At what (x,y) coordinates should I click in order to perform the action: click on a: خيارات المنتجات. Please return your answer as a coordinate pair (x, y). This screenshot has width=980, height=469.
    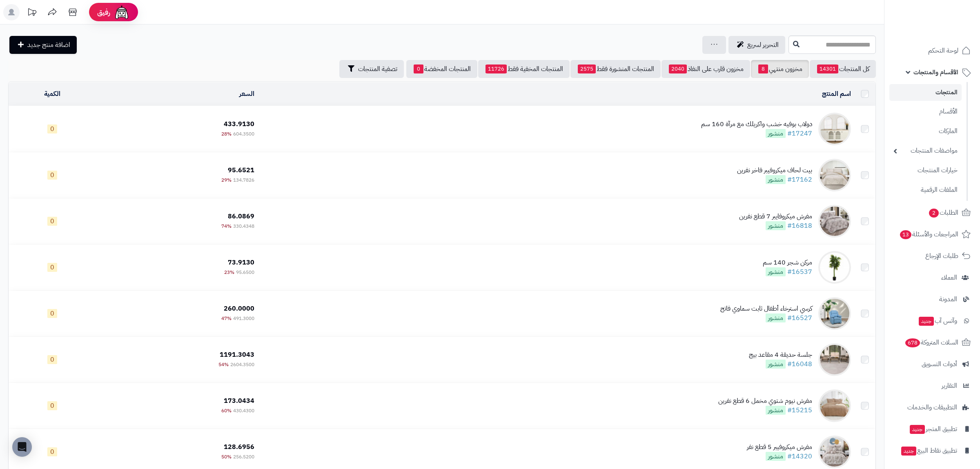
    Looking at the image, I should click on (926, 170).